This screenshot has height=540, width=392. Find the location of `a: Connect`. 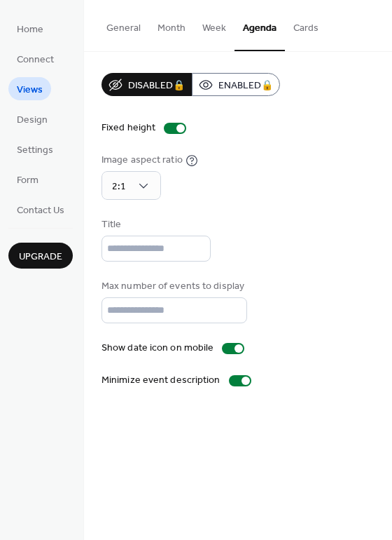

a: Connect is located at coordinates (35, 58).